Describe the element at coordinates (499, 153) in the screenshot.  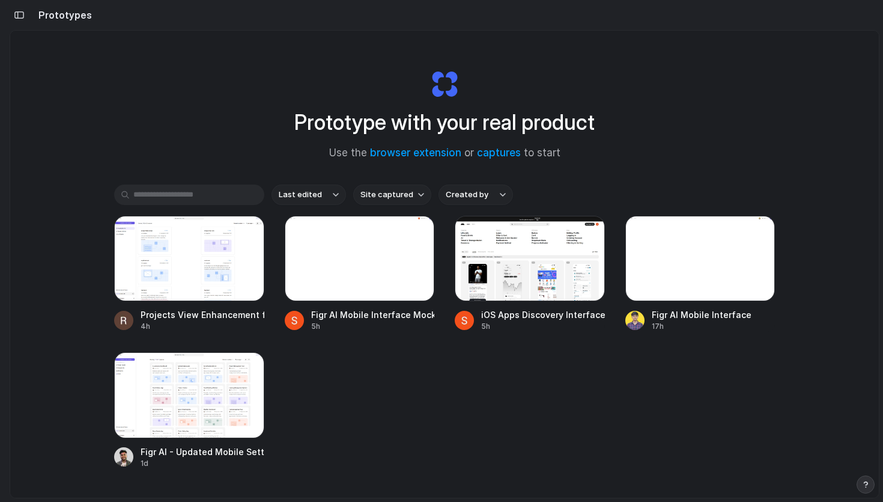
I see `a: captures` at that location.